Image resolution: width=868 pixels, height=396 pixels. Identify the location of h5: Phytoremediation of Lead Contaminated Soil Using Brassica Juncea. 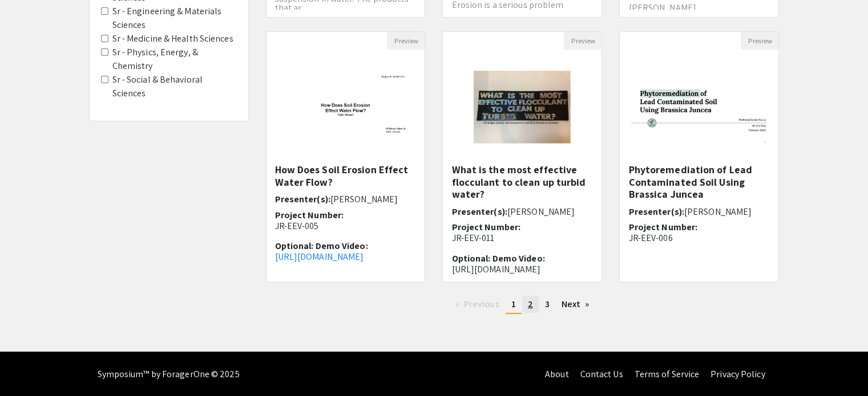
(698, 182).